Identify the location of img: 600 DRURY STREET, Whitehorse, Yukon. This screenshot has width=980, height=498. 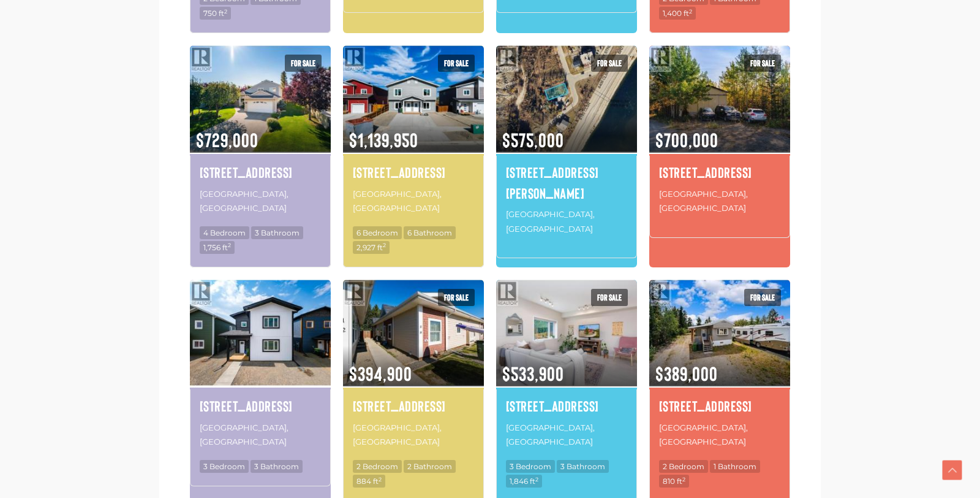
(567, 99).